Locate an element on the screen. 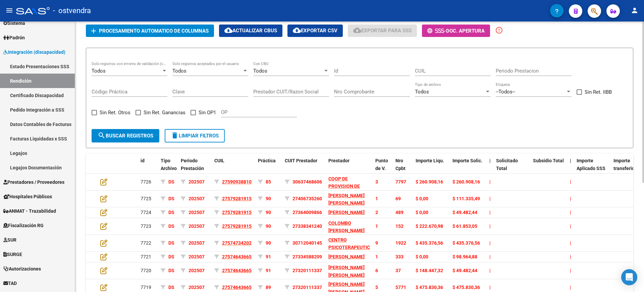  span: Padrón is located at coordinates (14, 38).